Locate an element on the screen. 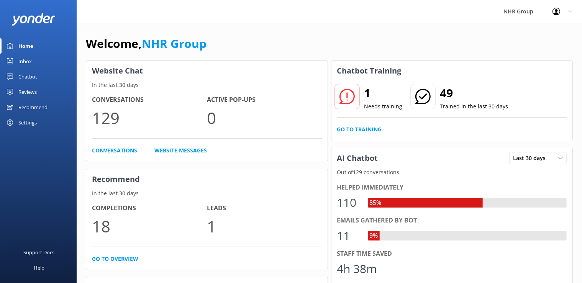 The image size is (582, 283). div: Chatbot is located at coordinates (28, 77).